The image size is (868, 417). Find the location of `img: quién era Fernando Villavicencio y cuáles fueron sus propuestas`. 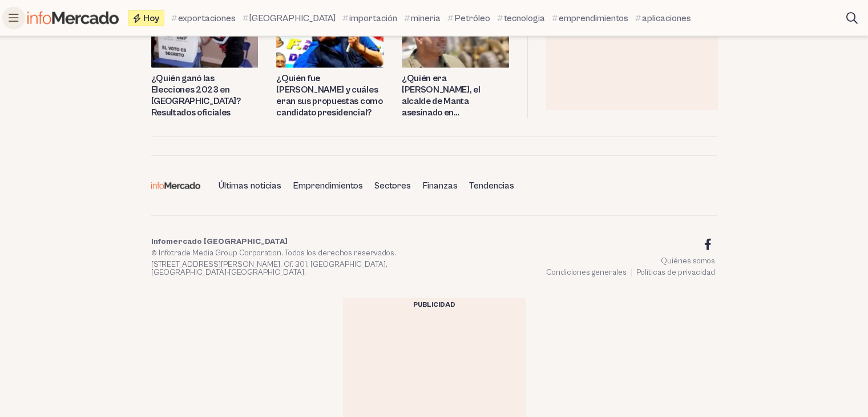

img: quién era Fernando Villavicencio y cuáles fueron sus propuestas is located at coordinates (330, 38).